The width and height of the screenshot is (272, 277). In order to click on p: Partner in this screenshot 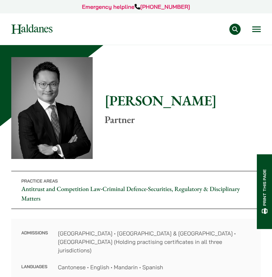, I will do `click(183, 120)`.